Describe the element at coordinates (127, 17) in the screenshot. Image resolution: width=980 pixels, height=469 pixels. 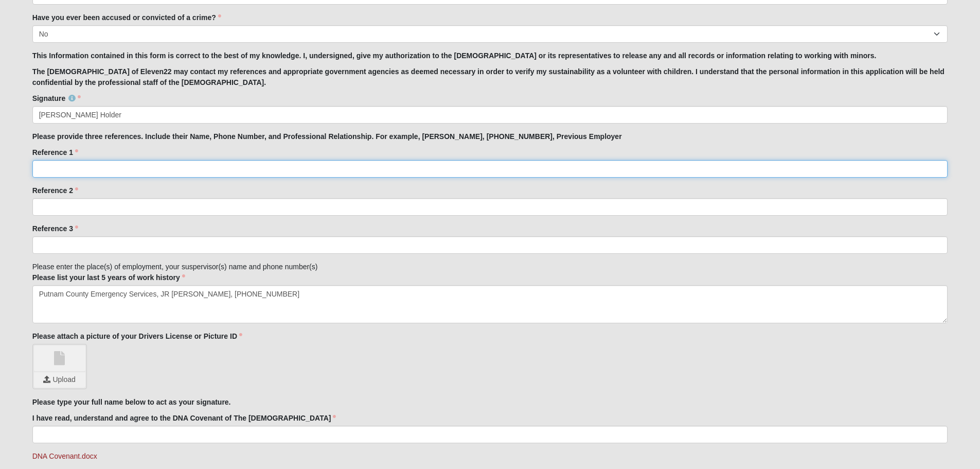
I see `label: Have you ever been accused or convicted of a crime?` at that location.